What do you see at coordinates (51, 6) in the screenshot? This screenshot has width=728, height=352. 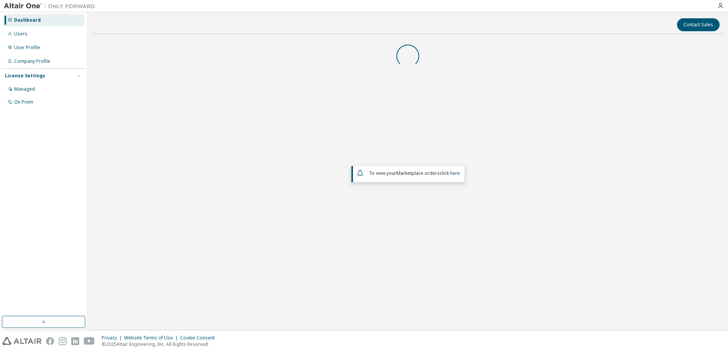 I see `img: Altair One` at bounding box center [51, 6].